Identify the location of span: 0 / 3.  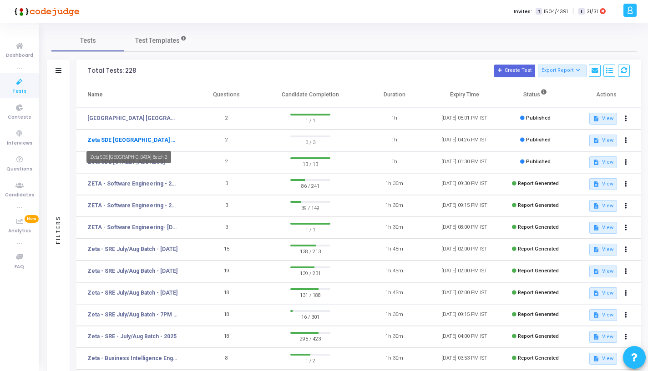
(310, 142).